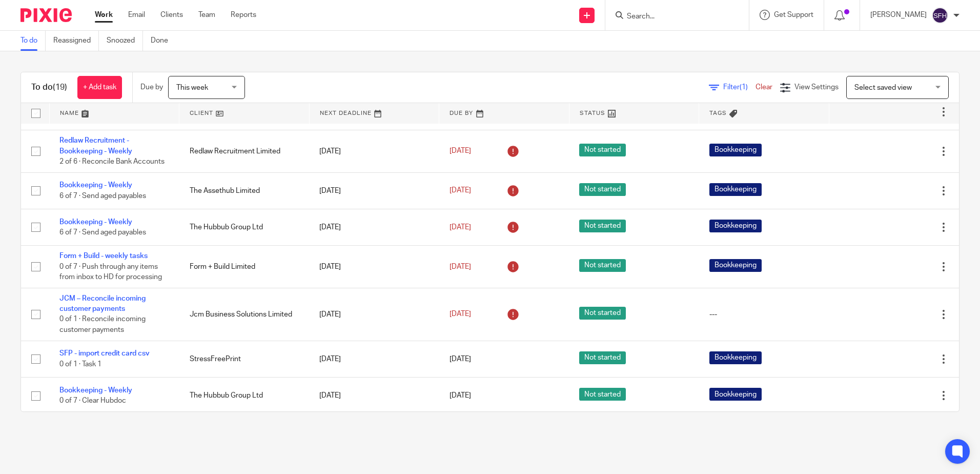 Image resolution: width=980 pixels, height=474 pixels. Describe the element at coordinates (49, 87) in the screenshot. I see `h1: To do` at that location.